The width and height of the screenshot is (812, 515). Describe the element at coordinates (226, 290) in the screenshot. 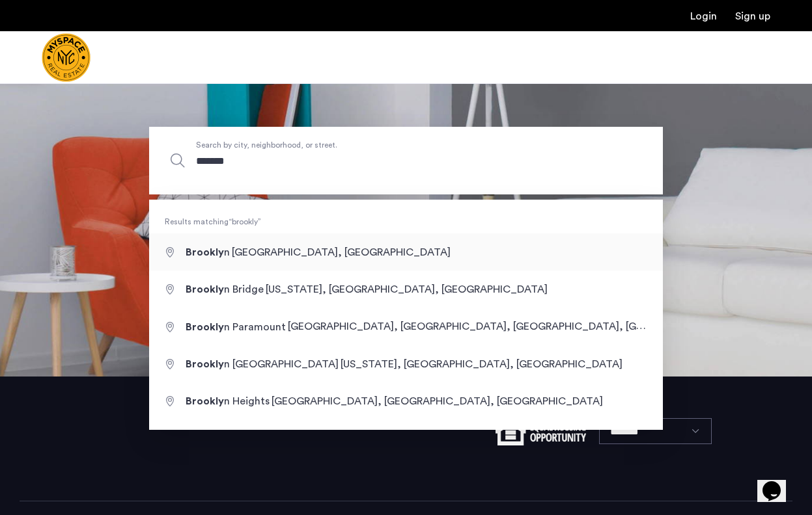

I see `span: n Bridge` at that location.